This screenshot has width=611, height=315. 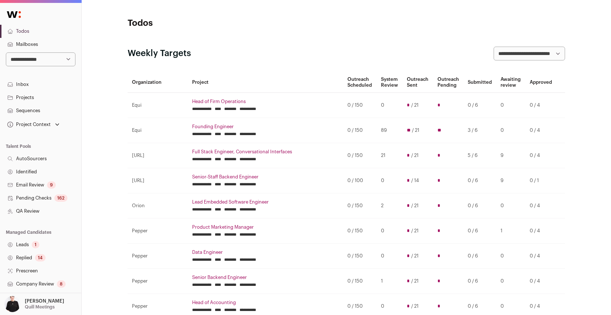 What do you see at coordinates (265, 202) in the screenshot?
I see `a: Lead Embedded Software Engineer` at bounding box center [265, 202].